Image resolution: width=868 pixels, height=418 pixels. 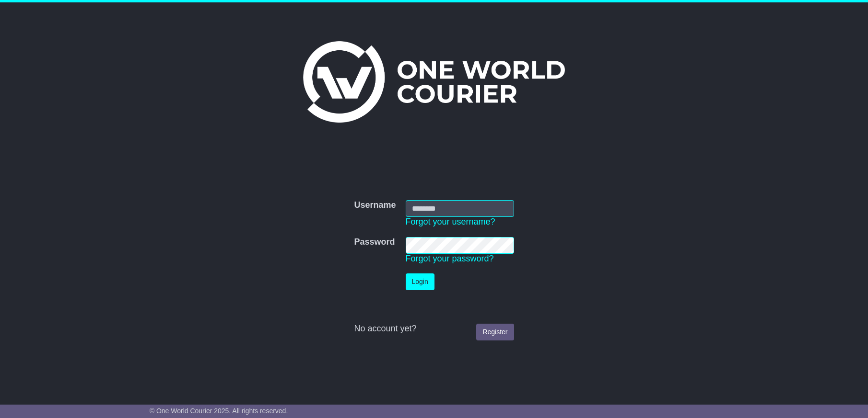 I want to click on button: Login, so click(x=420, y=282).